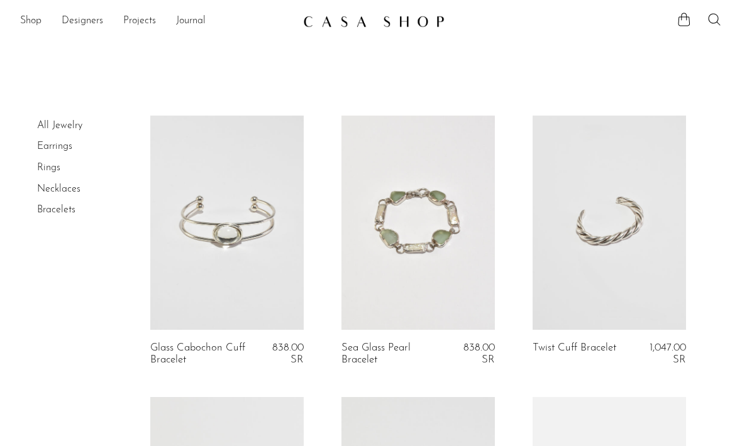 This screenshot has width=742, height=446. Describe the element at coordinates (55, 146) in the screenshot. I see `a: Earrings` at that location.